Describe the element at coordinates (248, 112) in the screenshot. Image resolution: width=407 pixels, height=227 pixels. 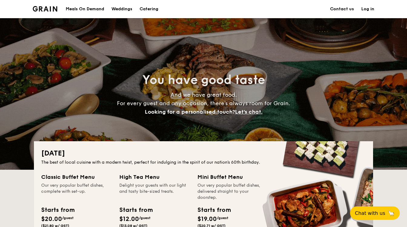
I see `span: Let's chat.` at that location.